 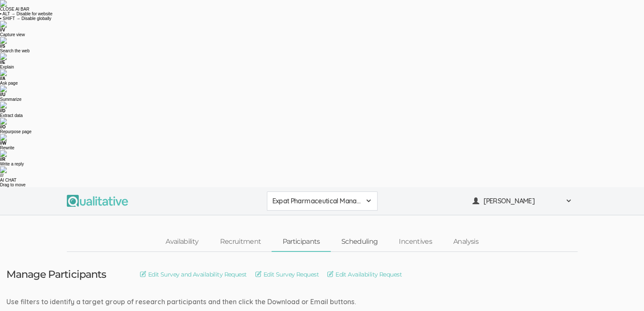 I want to click on a: Edit Availability Request, so click(x=364, y=274).